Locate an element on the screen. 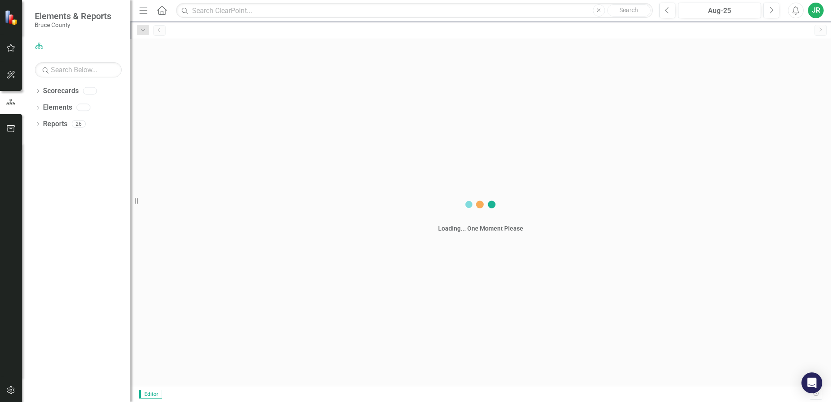 The height and width of the screenshot is (402, 831). small: Bruce County is located at coordinates (73, 25).